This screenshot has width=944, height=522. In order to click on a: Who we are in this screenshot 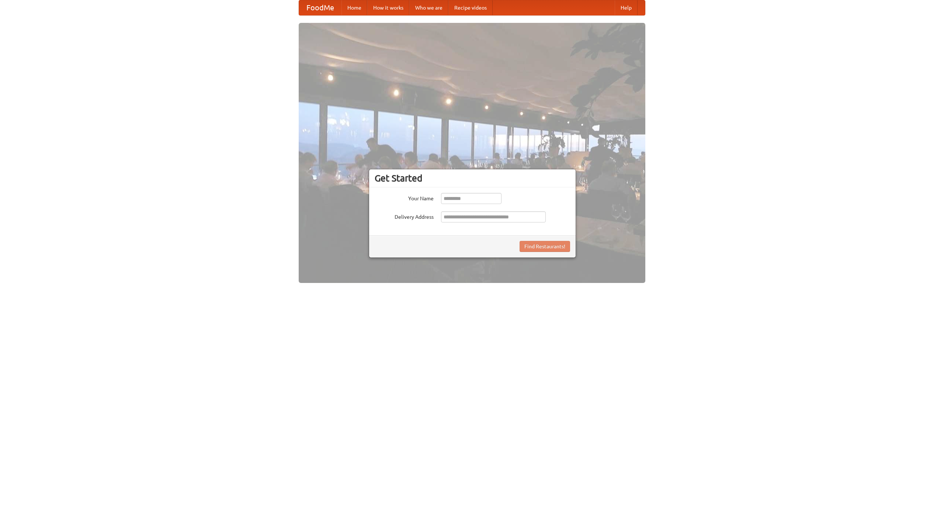, I will do `click(429, 8)`.